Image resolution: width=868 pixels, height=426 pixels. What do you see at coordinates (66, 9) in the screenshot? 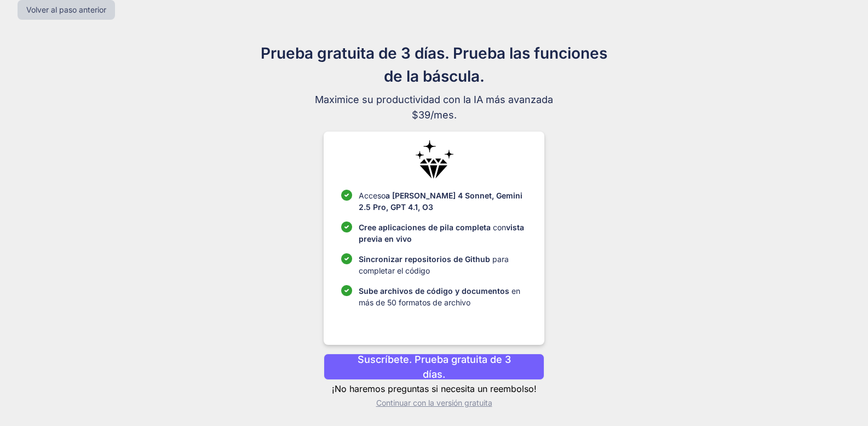
I see `font: Volver al paso anterior` at bounding box center [66, 9].